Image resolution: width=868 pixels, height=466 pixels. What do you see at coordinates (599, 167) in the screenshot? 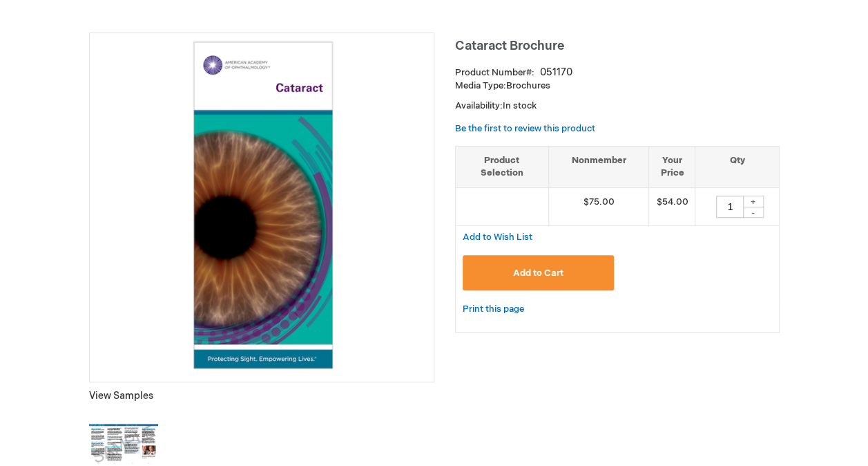
I see `th: Nonmember` at bounding box center [599, 167].